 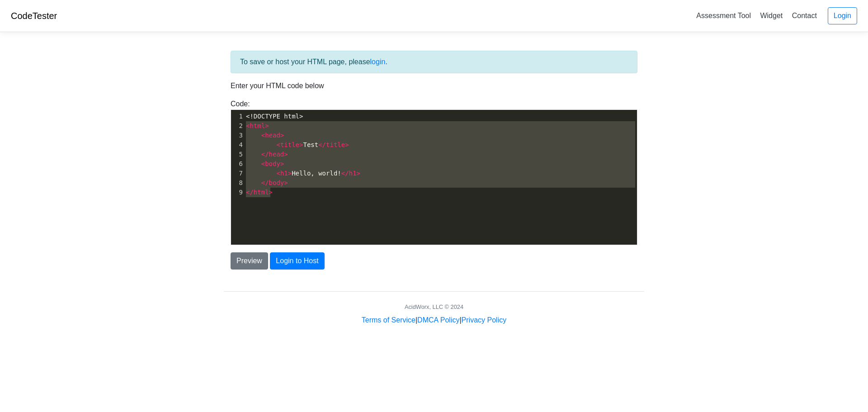 I want to click on div: 7, so click(x=237, y=173).